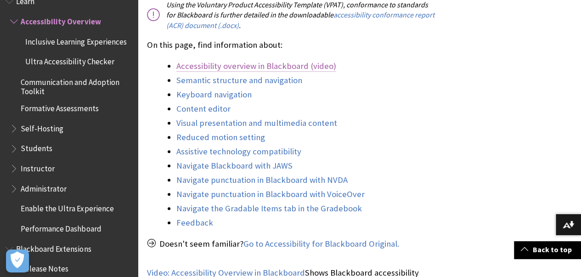 The height and width of the screenshot is (277, 581). Describe the element at coordinates (214, 95) in the screenshot. I see `a: Keyboard navigation` at that location.